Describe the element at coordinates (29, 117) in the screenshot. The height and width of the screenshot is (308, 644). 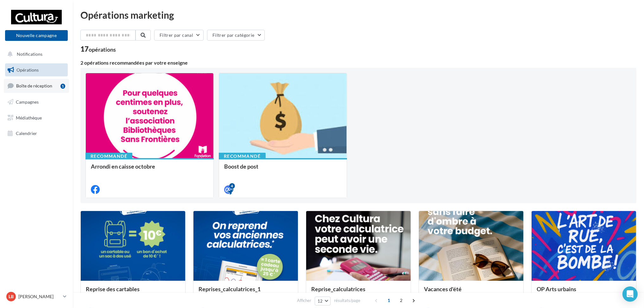
I see `span: Médiathèque` at that location.